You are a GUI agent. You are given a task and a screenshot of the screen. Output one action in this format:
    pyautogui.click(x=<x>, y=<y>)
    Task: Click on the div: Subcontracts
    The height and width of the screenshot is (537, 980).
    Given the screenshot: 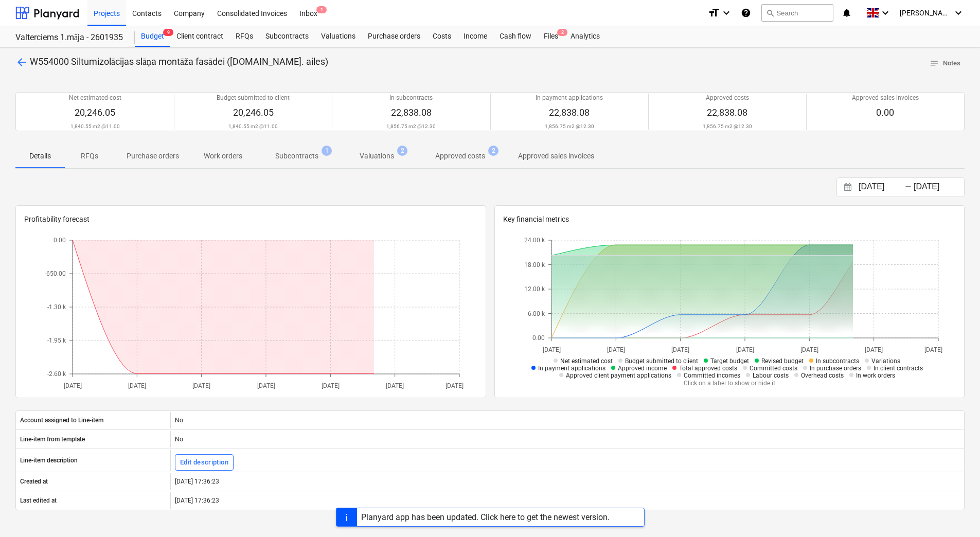 What is the action you would take?
    pyautogui.click(x=287, y=37)
    